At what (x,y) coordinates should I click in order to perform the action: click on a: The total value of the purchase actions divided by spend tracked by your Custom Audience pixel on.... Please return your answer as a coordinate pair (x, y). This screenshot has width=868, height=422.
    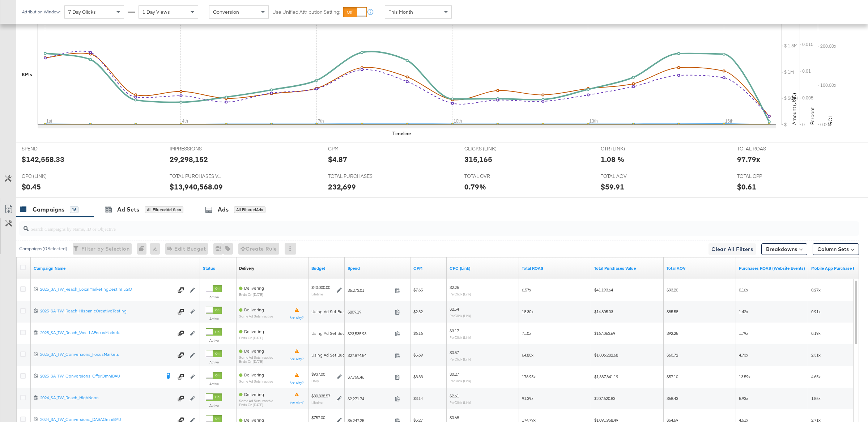
    Looking at the image, I should click on (772, 269).